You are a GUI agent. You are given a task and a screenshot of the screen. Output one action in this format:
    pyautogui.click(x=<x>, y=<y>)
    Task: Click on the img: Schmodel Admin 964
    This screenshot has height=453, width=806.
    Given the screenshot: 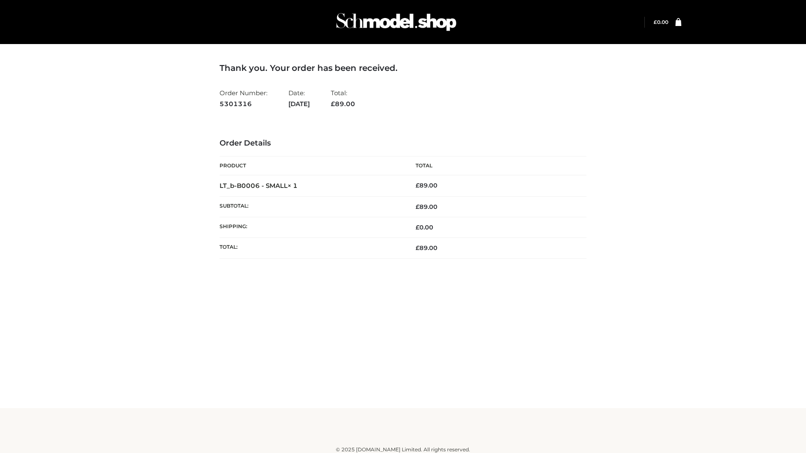 What is the action you would take?
    pyautogui.click(x=396, y=22)
    